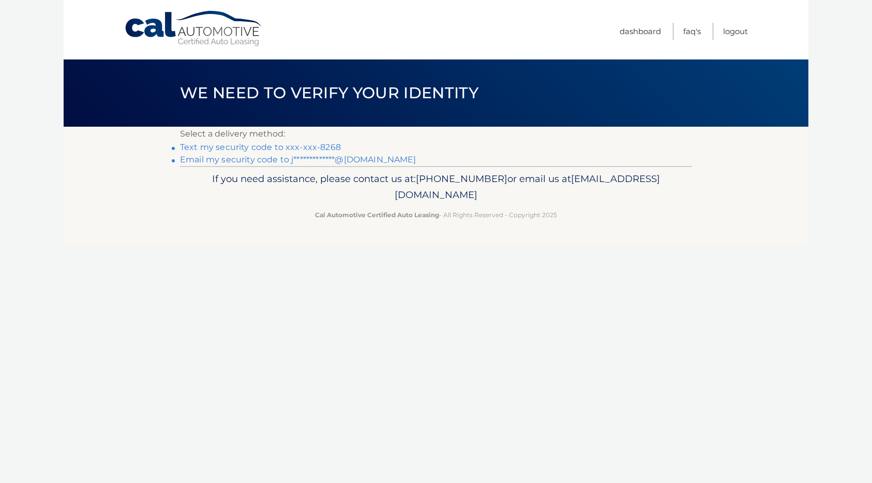 The height and width of the screenshot is (483, 872). Describe the element at coordinates (436, 215) in the screenshot. I see `p: - All Rights Reserved - Copyright 2025` at that location.